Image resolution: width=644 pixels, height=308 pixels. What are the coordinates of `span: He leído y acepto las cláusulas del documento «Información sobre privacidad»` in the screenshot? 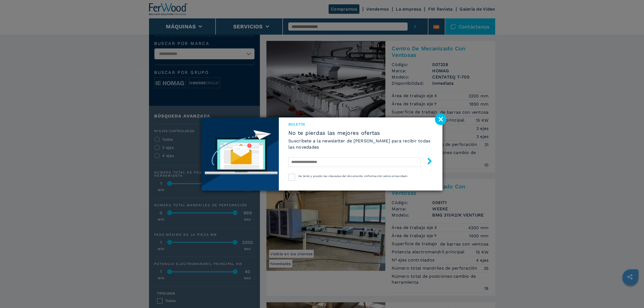 It's located at (353, 176).